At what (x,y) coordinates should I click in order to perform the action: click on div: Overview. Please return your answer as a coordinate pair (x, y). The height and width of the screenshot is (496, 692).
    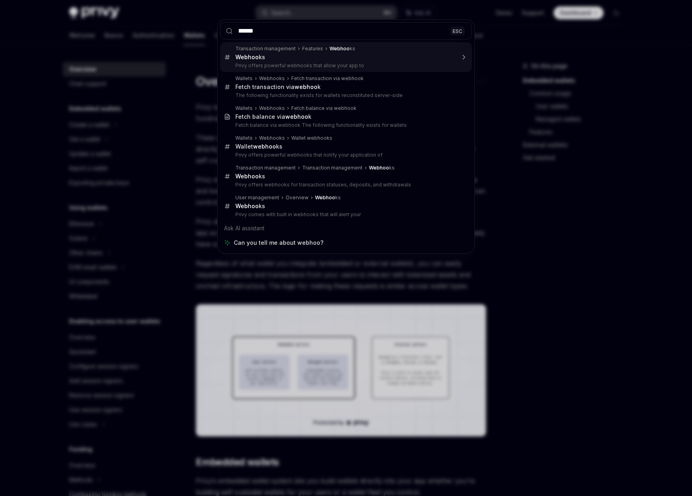
    Looking at the image, I should click on (297, 198).